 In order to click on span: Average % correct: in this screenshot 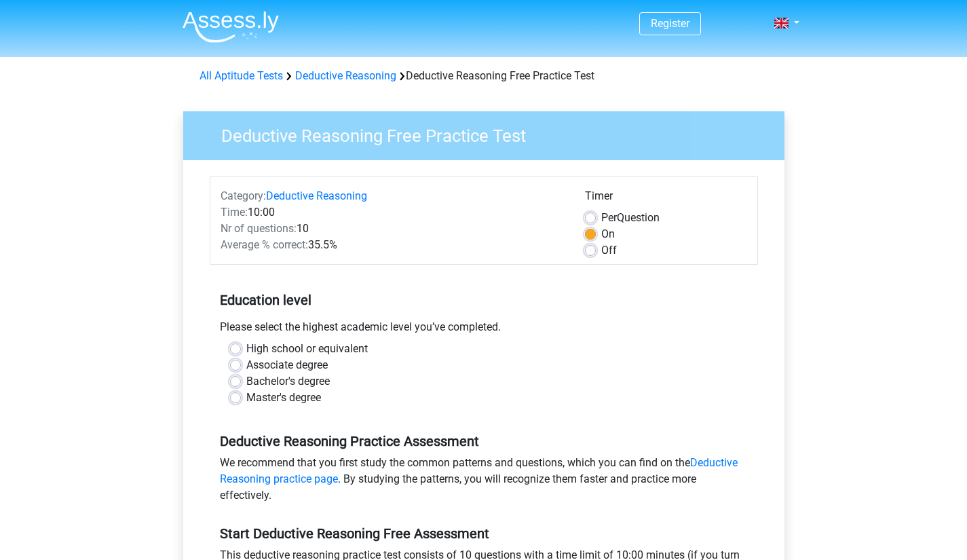, I will do `click(264, 244)`.